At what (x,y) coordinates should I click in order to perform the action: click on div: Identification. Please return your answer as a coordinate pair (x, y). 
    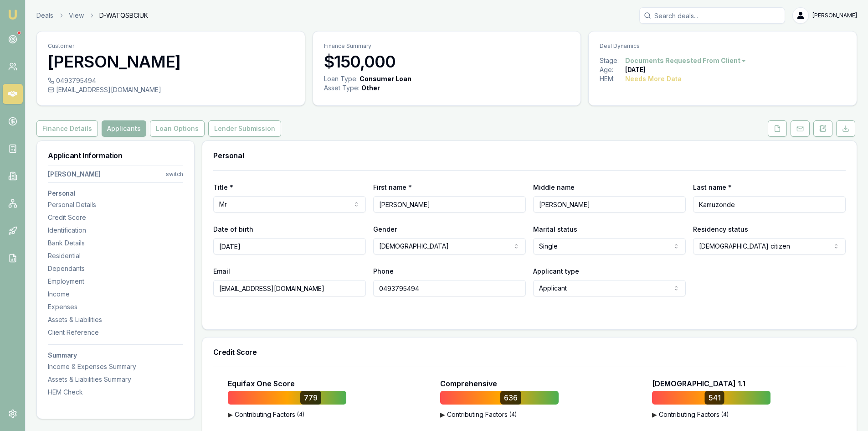
    Looking at the image, I should click on (115, 230).